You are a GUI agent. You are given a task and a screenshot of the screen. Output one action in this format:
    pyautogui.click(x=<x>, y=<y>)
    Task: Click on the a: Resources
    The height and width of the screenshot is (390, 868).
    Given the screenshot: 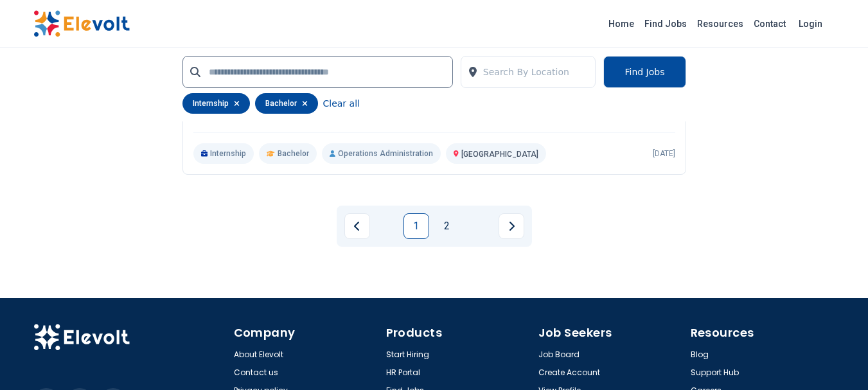 What is the action you would take?
    pyautogui.click(x=720, y=24)
    